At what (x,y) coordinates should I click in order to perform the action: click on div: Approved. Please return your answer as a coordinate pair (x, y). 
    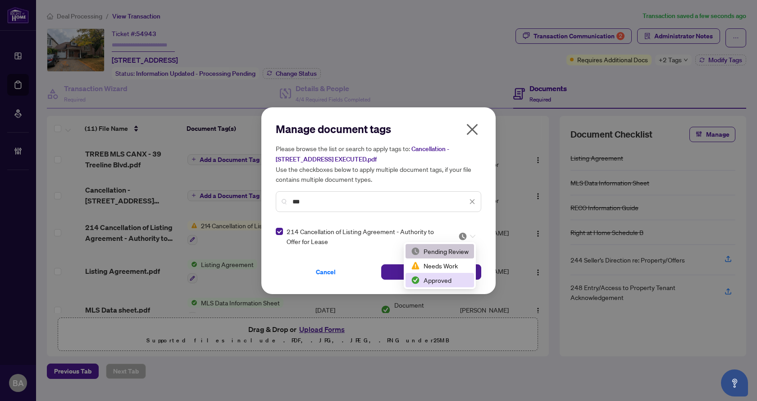
    Looking at the image, I should click on (440, 280).